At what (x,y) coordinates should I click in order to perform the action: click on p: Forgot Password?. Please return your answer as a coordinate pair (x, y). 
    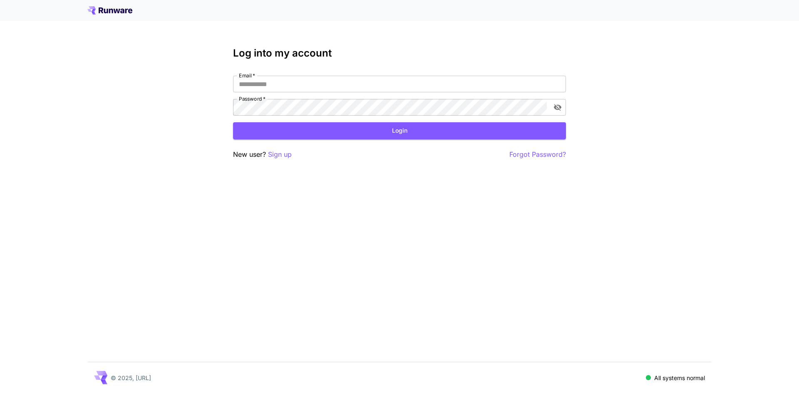
    Looking at the image, I should click on (538, 154).